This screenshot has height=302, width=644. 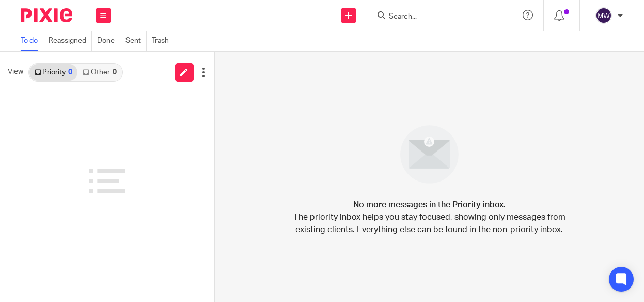 I want to click on h4: No more messages in the Priority inbox., so click(x=430, y=205).